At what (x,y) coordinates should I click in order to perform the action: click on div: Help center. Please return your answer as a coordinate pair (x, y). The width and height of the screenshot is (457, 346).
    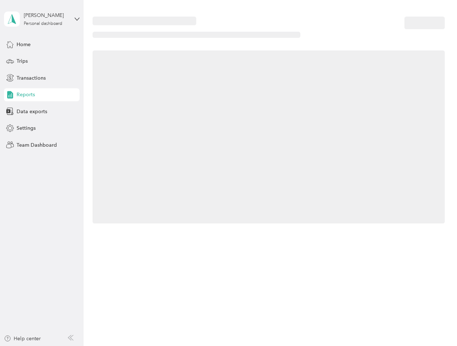
    Looking at the image, I should click on (22, 338).